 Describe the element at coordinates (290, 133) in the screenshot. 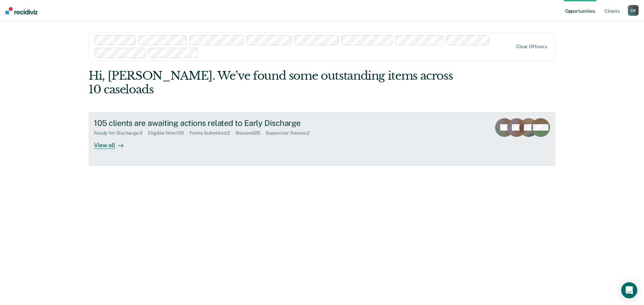

I see `div: Supervisor Review : 2` at that location.